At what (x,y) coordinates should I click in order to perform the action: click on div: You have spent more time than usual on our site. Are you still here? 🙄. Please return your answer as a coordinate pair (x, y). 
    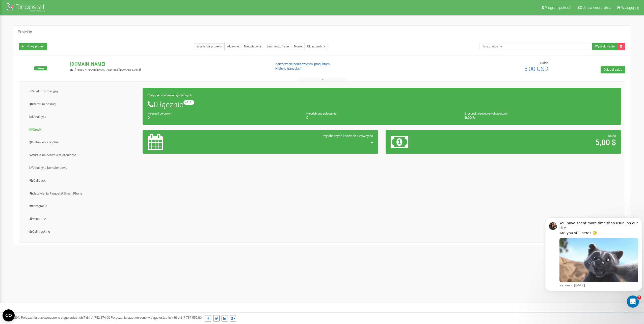
    Looking at the image, I should click on (56, 14).